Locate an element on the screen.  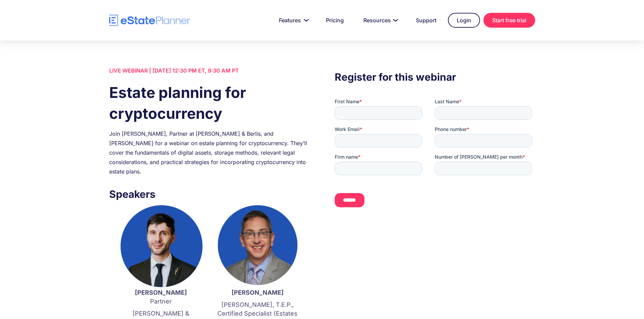
a: Pricing is located at coordinates (335, 20).